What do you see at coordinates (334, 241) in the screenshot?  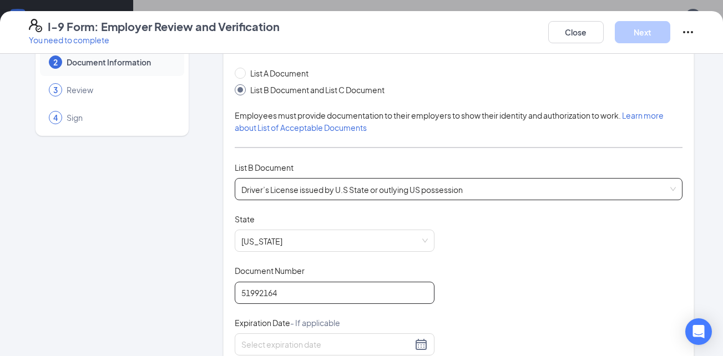 I see `span: Texas` at bounding box center [334, 241].